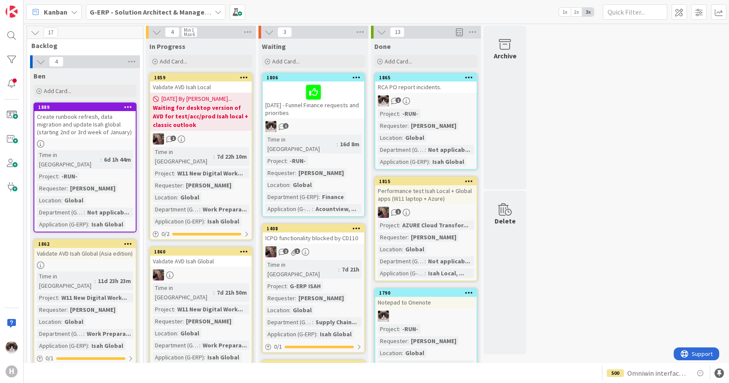 This screenshot has height=383, width=729. I want to click on div: W11 New Digital Work..., so click(94, 298).